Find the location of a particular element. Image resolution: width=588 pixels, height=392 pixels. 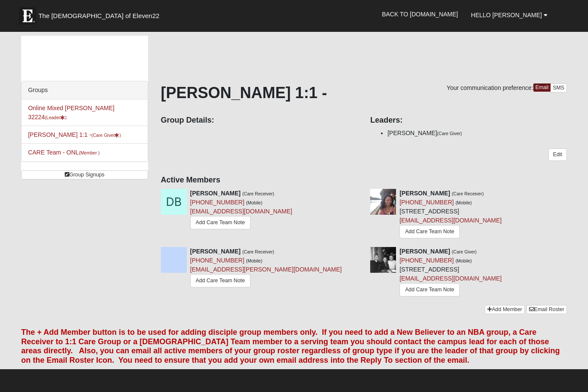

a: Group Signups is located at coordinates (84, 175).